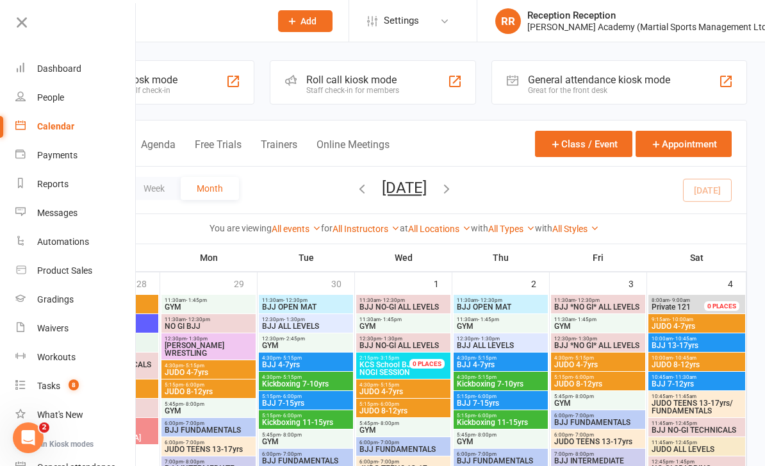 The image size is (765, 466). What do you see at coordinates (148, 282) in the screenshot?
I see `div: 28` at bounding box center [148, 282].